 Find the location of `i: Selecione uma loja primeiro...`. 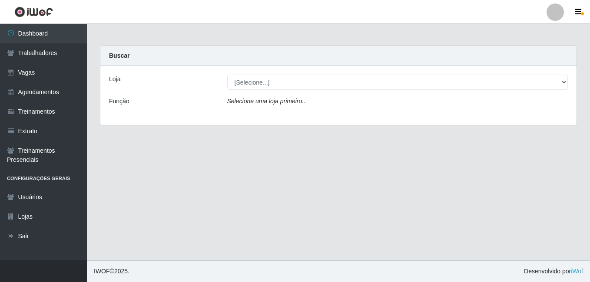

i: Selecione uma loja primeiro... is located at coordinates (267, 101).